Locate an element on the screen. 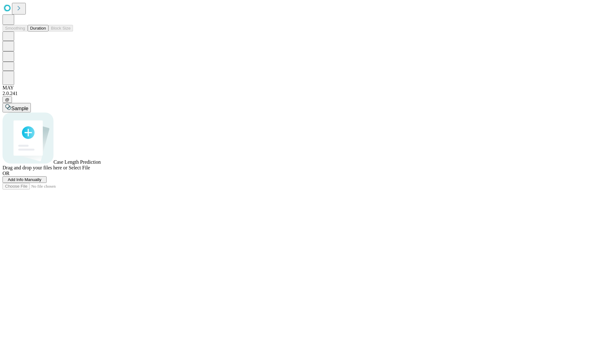 The width and height of the screenshot is (604, 340). span: Add Info Manually is located at coordinates (25, 179).